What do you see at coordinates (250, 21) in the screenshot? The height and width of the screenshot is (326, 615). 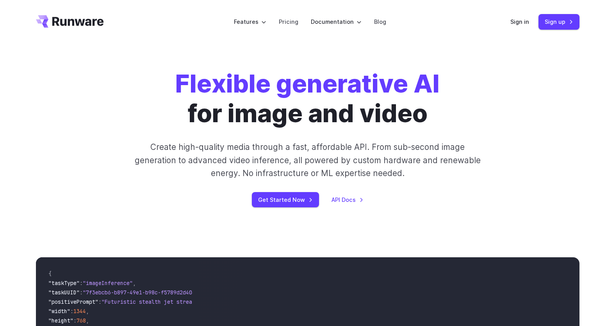 I see `label: Features` at bounding box center [250, 21].